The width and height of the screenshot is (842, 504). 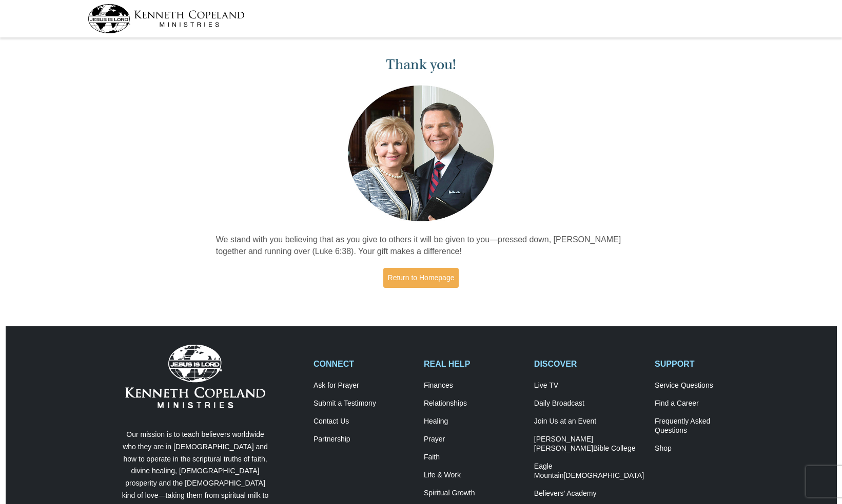 What do you see at coordinates (363, 364) in the screenshot?
I see `h2: CONNECT` at bounding box center [363, 364].